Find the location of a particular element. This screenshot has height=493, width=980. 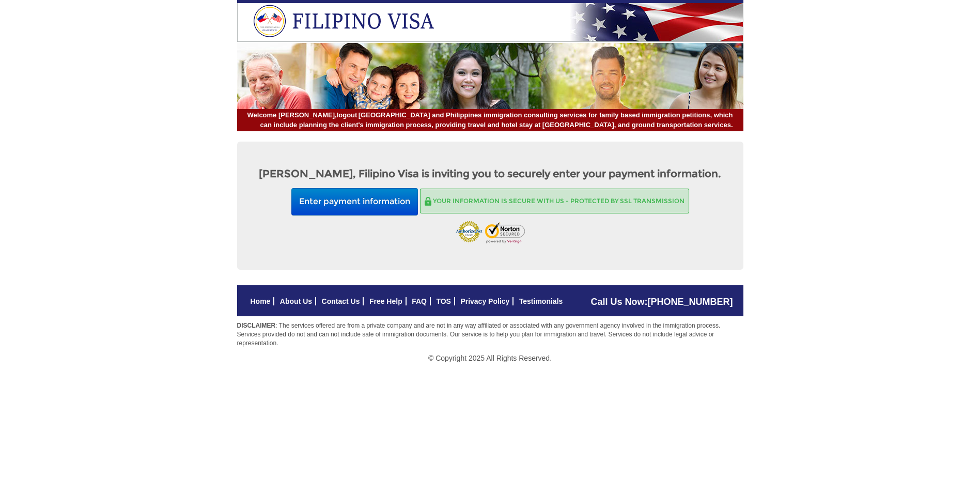

a: FAQ is located at coordinates (419, 302).